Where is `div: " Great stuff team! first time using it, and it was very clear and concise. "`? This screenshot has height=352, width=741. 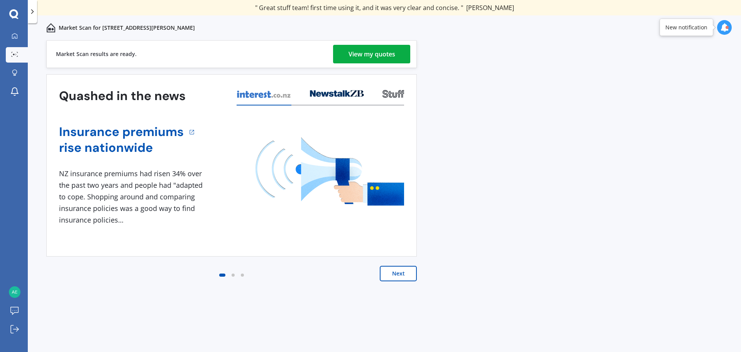
div: " Great stuff team! first time using it, and it was very clear and concise. " is located at coordinates (385, 8).